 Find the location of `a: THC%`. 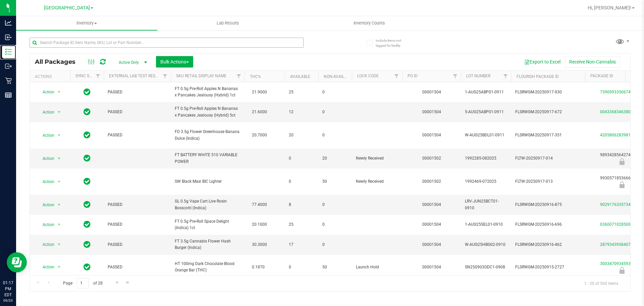

a: THC% is located at coordinates (255, 77).